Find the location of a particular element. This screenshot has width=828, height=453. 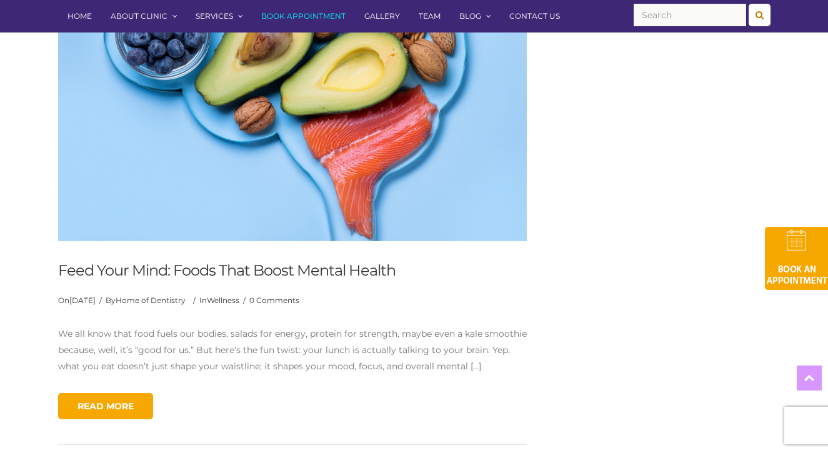

a: Wellness is located at coordinates (223, 300).